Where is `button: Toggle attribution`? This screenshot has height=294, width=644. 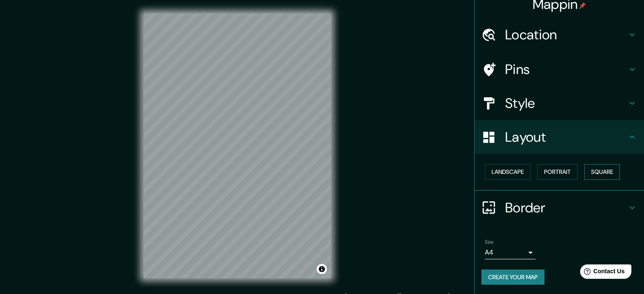
button: Toggle attribution is located at coordinates (322, 269).